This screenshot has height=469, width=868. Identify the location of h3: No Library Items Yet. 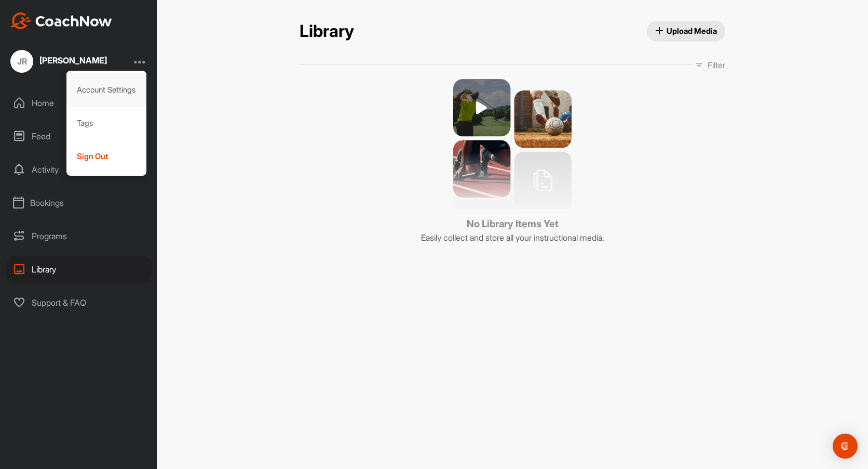
(512, 224).